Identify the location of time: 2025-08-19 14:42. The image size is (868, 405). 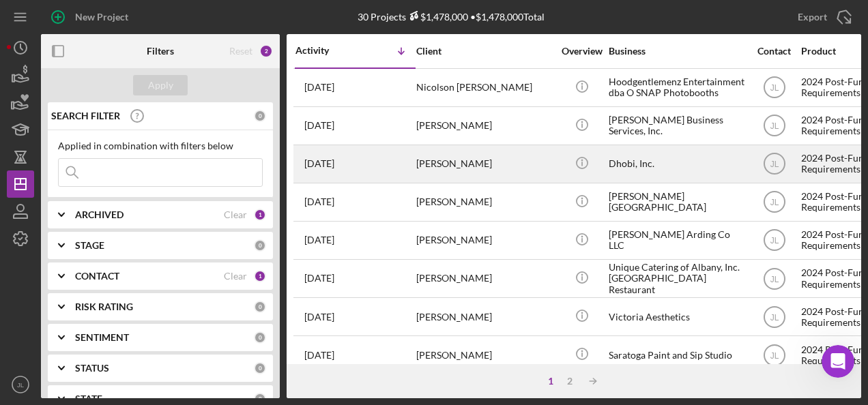
(319, 355).